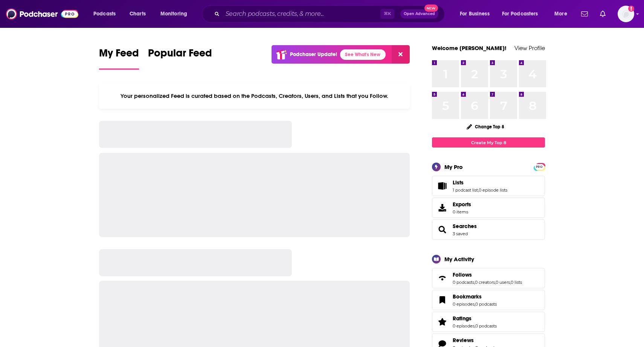 This screenshot has width=644, height=347. What do you see at coordinates (474, 14) in the screenshot?
I see `span: For Business` at bounding box center [474, 14].